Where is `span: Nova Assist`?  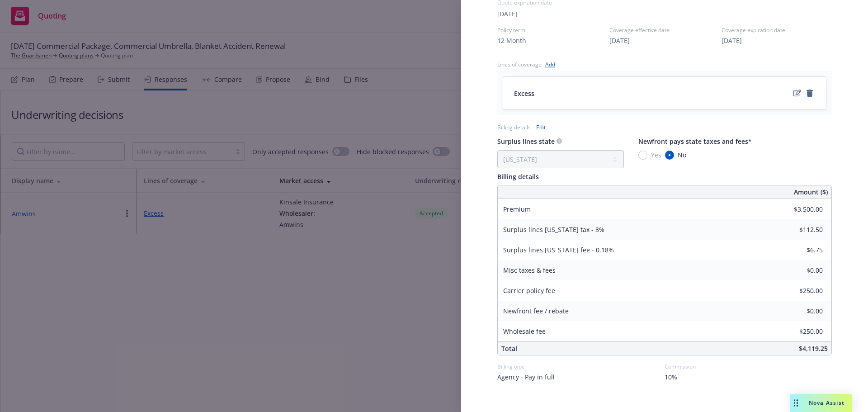 span: Nova Assist is located at coordinates (826, 403).